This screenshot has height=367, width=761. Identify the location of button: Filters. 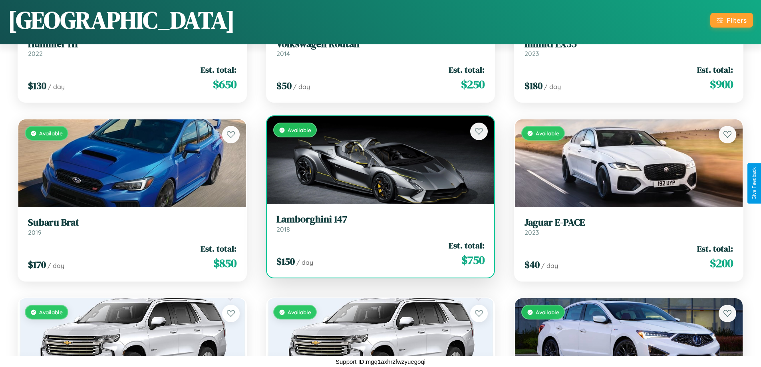
(731, 20).